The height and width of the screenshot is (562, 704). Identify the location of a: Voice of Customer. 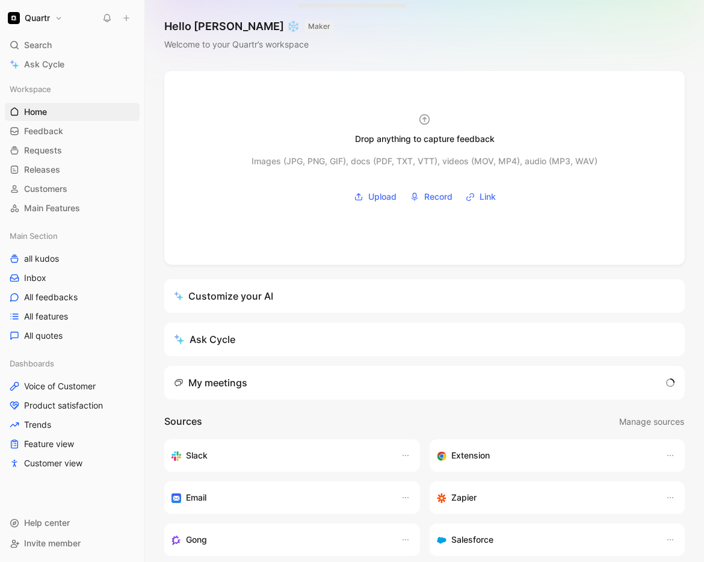
(72, 386).